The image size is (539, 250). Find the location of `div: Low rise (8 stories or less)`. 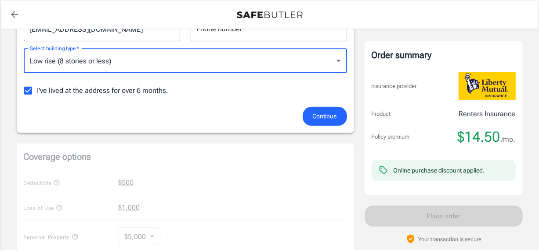

div: Low rise (8 stories or less) is located at coordinates (186, 61).